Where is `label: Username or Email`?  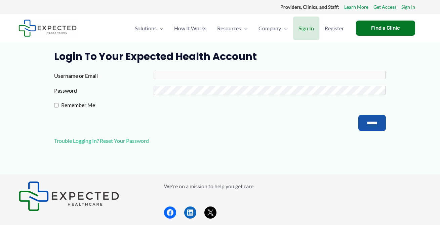
label: Username or Email is located at coordinates (104, 76).